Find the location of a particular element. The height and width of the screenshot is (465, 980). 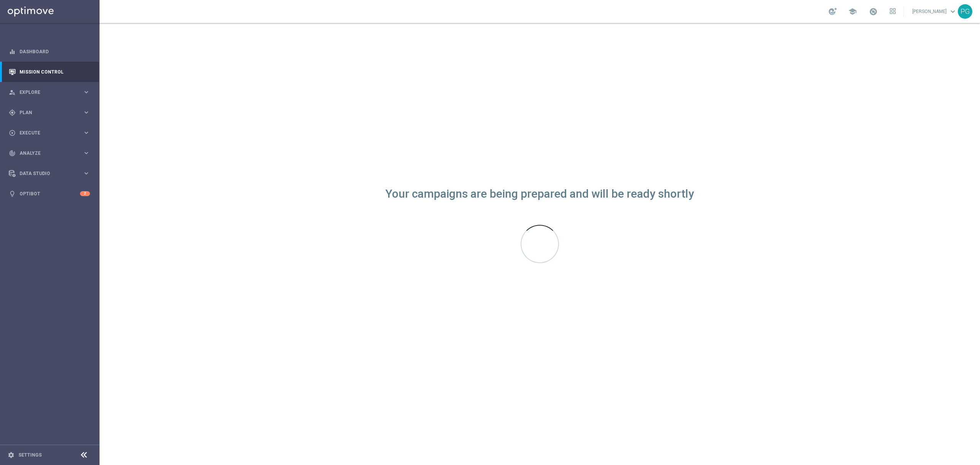

div: Analyze is located at coordinates (46, 153).